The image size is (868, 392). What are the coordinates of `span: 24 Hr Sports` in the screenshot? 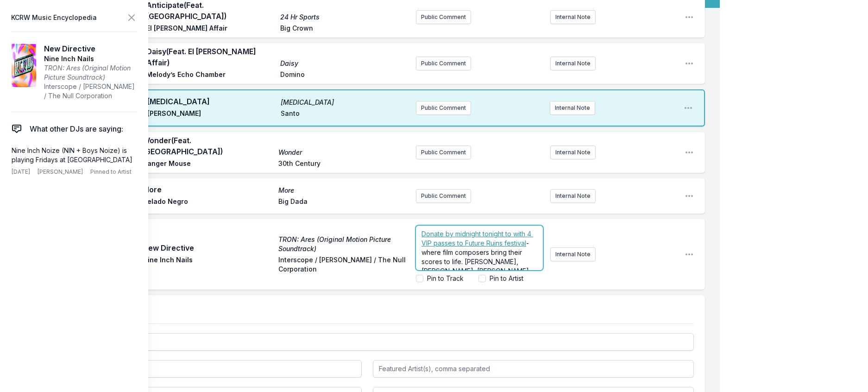 It's located at (344, 18).